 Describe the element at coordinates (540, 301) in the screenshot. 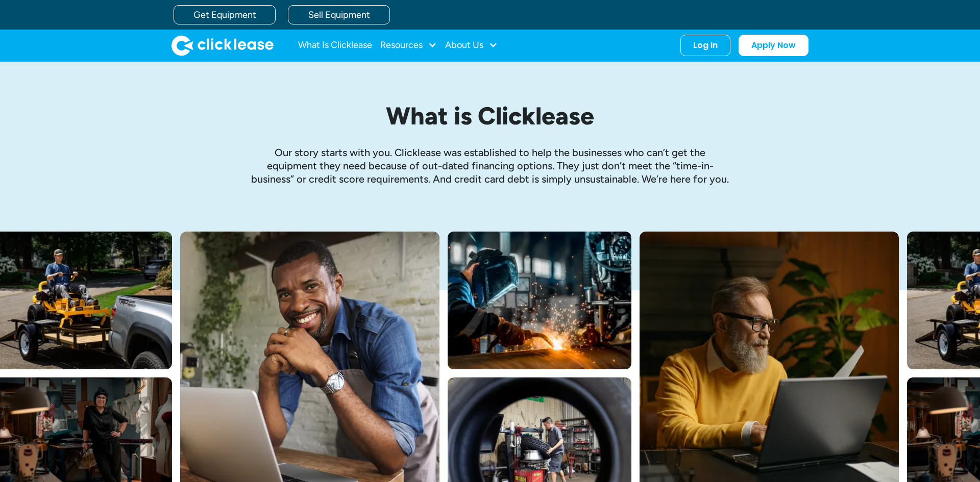

I see `img: A welder in a large mask working on a large pipe` at that location.